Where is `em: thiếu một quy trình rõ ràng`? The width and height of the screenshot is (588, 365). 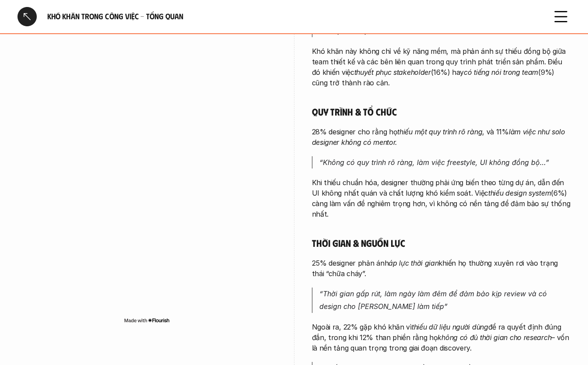
em: thiếu một quy trình rõ ràng is located at coordinates (439, 132).